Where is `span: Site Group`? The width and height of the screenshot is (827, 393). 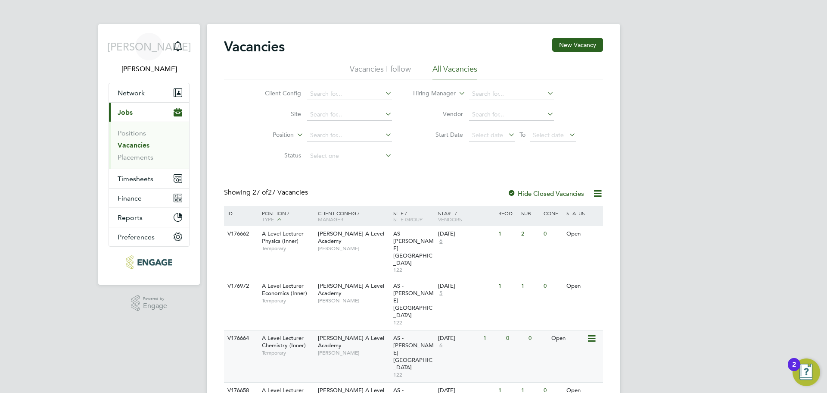
span: Site Group is located at coordinates (408, 219).